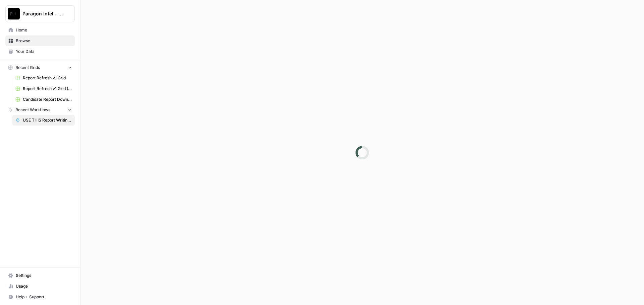 This screenshot has width=644, height=305. Describe the element at coordinates (48, 89) in the screenshot. I see `span: Report Refresh v1 Grid (Copy)` at that location.